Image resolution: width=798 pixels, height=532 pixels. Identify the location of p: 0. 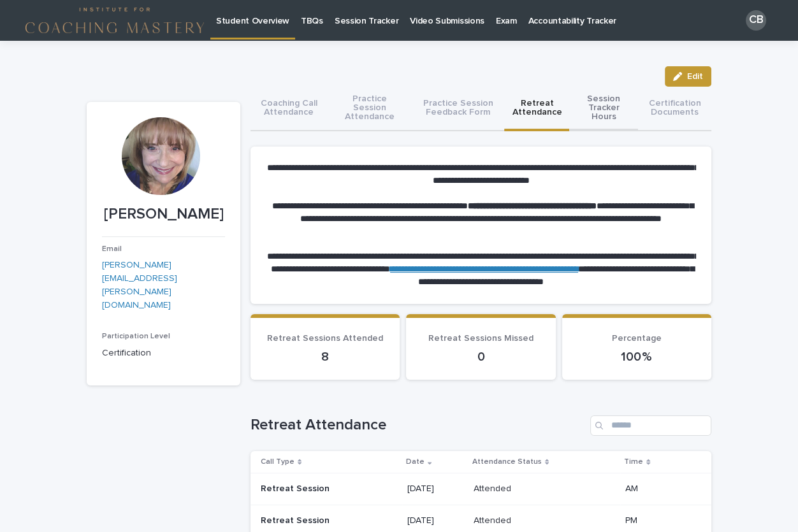
(480, 357).